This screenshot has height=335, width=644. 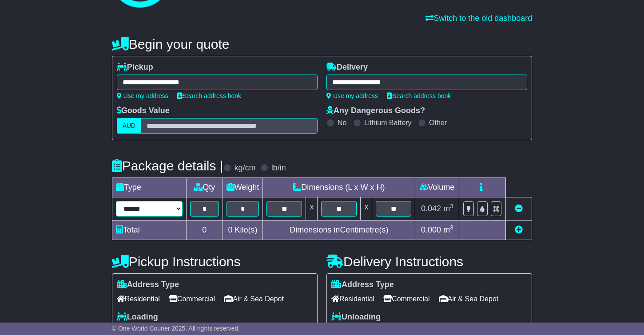 What do you see at coordinates (215, 261) in the screenshot?
I see `h4: Pickup Instructions` at bounding box center [215, 261].